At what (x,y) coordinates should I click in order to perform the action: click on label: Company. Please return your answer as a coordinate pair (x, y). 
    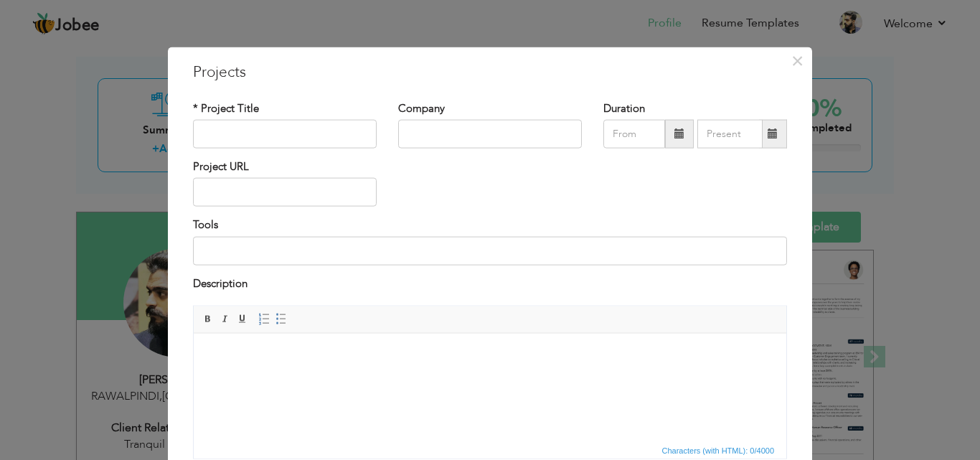
    Looking at the image, I should click on (421, 108).